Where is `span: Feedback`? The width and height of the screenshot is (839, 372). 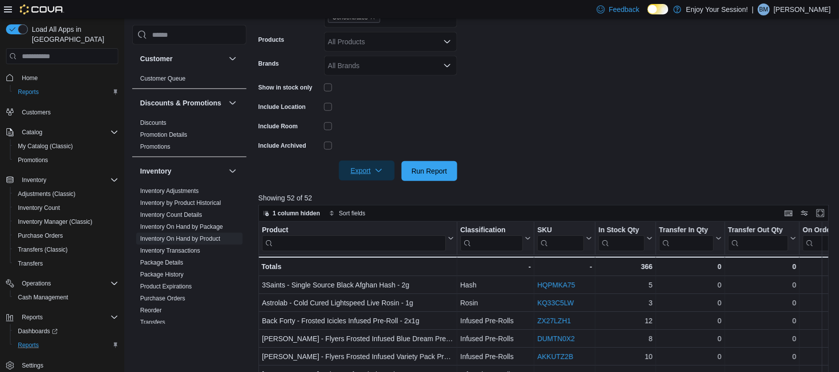 span: Feedback is located at coordinates (624, 9).